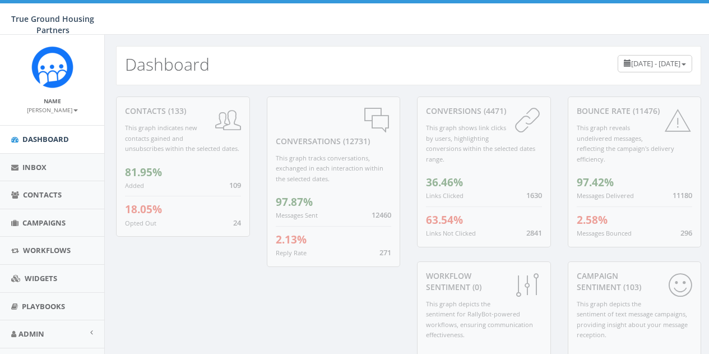 The width and height of the screenshot is (709, 354). I want to click on span: Dashboard, so click(45, 139).